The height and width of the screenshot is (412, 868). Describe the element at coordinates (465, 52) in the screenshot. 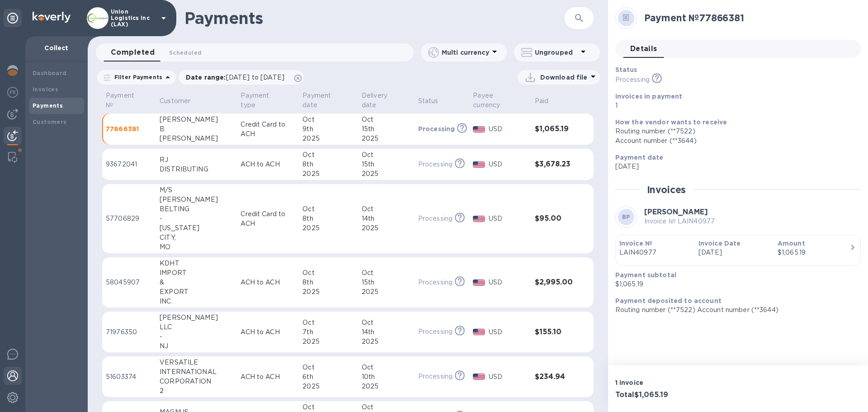

I see `p: Multi currency` at that location.